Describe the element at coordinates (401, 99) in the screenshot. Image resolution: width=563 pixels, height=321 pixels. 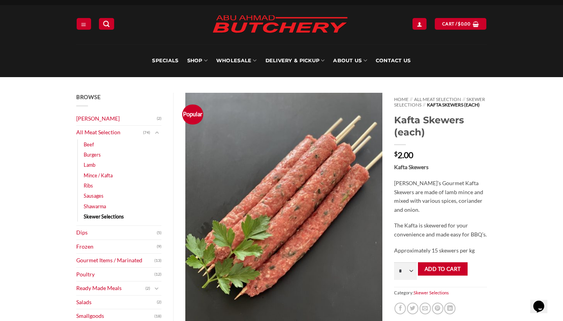
I see `a: Home` at that location.